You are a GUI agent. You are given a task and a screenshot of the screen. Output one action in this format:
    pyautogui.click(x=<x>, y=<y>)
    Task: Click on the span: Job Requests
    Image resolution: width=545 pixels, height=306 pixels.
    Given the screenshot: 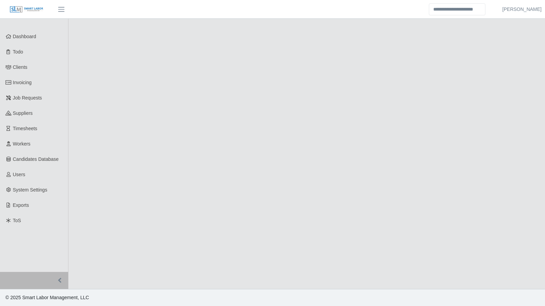 What is the action you would take?
    pyautogui.click(x=28, y=98)
    